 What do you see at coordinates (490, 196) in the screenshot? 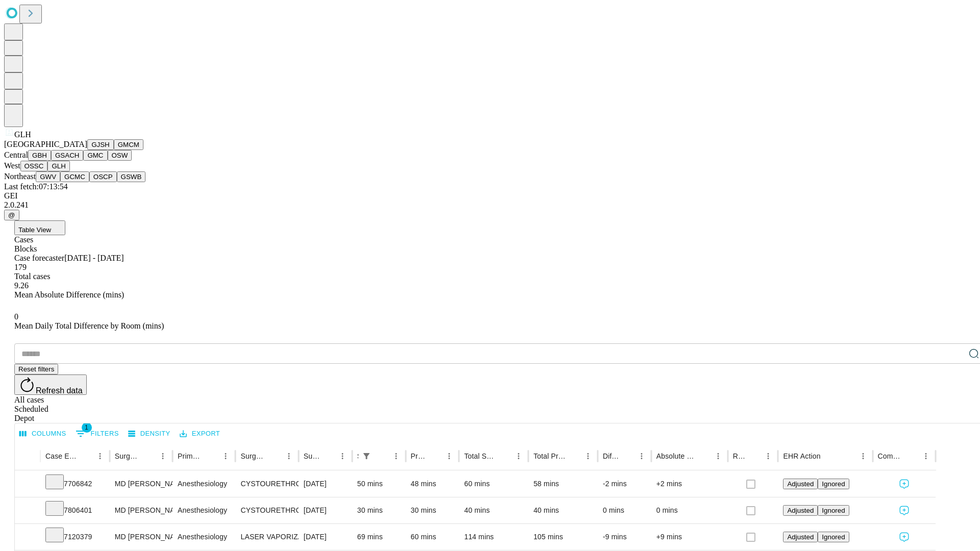
I see `div: GEI` at bounding box center [490, 196].